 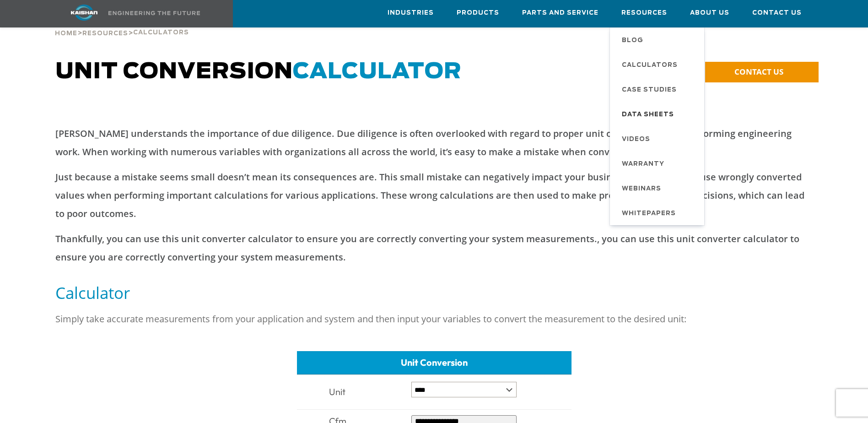 I want to click on a: Case Studies, so click(x=658, y=89).